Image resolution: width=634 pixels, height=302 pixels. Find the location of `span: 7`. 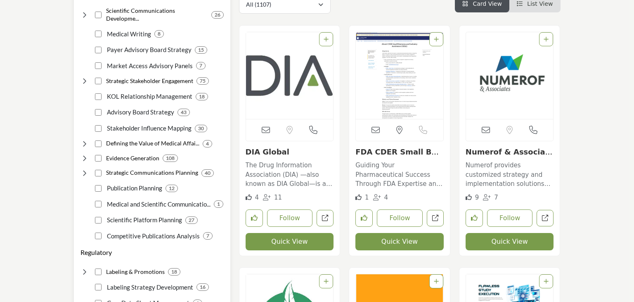

span: 7 is located at coordinates (496, 197).